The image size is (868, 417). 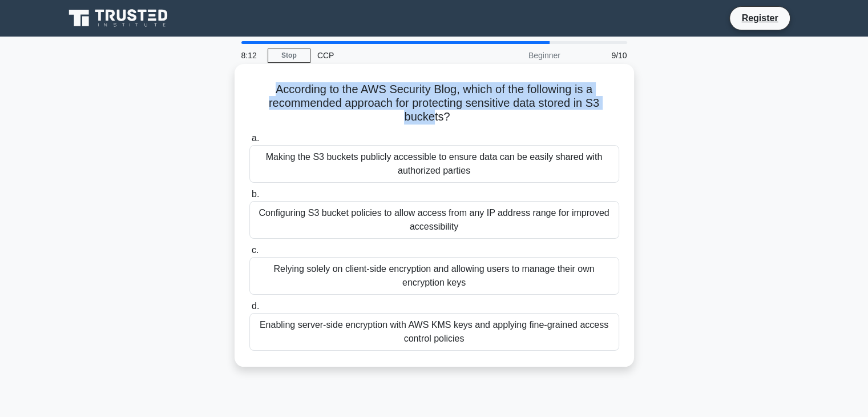 I want to click on div: CCP, so click(x=389, y=55).